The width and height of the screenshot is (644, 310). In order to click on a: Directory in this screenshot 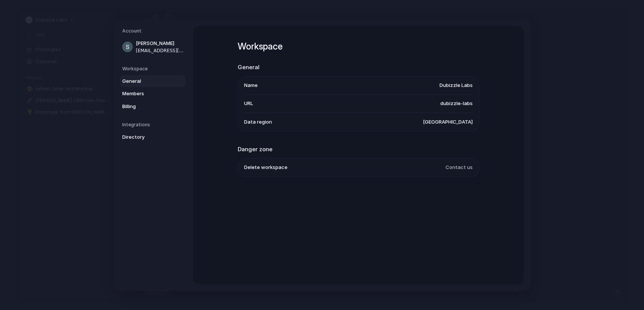, I will do `click(153, 137)`.